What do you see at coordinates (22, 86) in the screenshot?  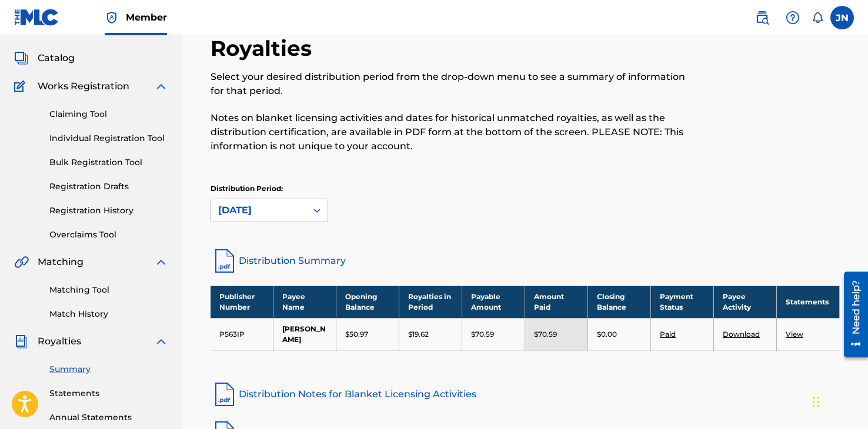 I see `img: Works Registration` at bounding box center [22, 86].